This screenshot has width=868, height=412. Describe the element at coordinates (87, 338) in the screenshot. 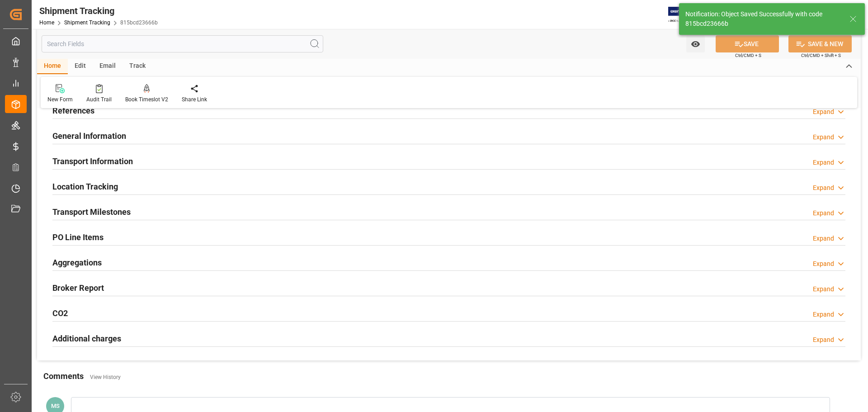

I see `h2: Additional charges` at that location.